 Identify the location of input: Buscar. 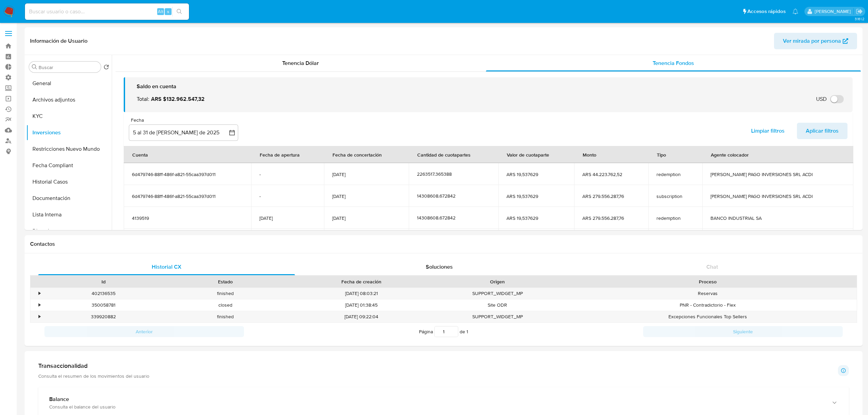
(69, 67).